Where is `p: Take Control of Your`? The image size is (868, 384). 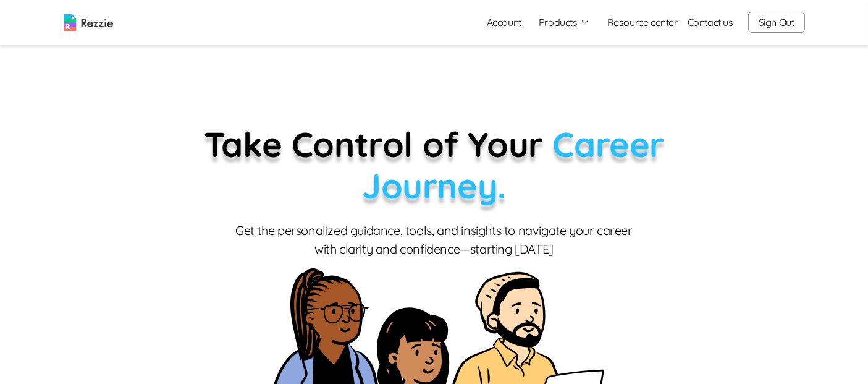
p: Take Control of Your is located at coordinates (434, 165).